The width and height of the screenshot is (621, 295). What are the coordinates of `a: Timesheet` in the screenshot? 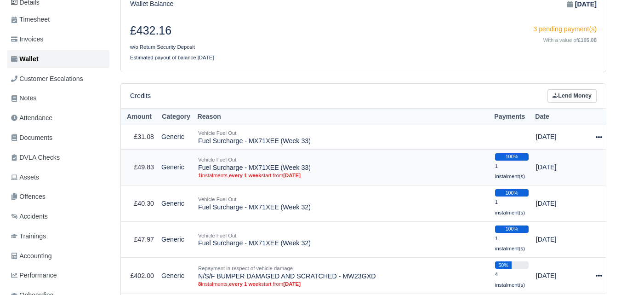 It's located at (58, 19).